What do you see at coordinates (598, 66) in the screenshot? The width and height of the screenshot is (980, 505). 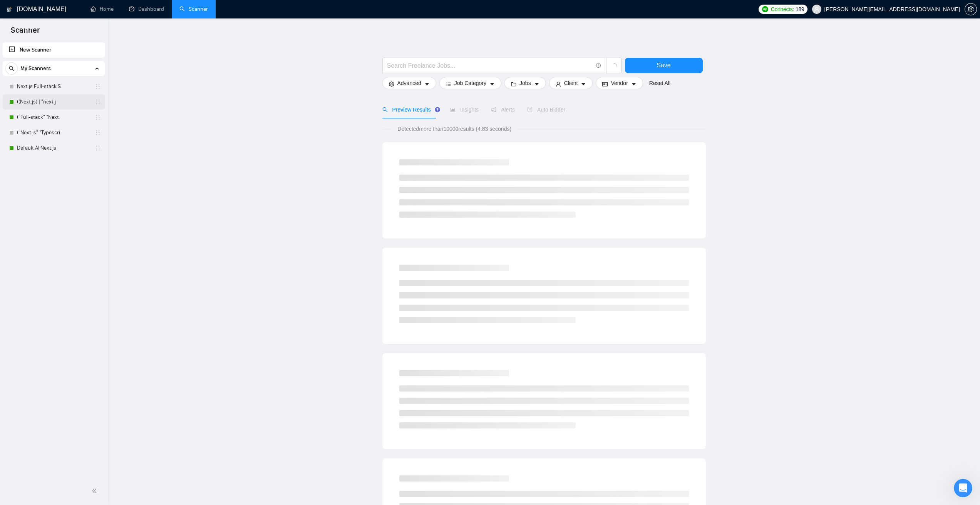 I see `span: info-circle` at bounding box center [598, 66].